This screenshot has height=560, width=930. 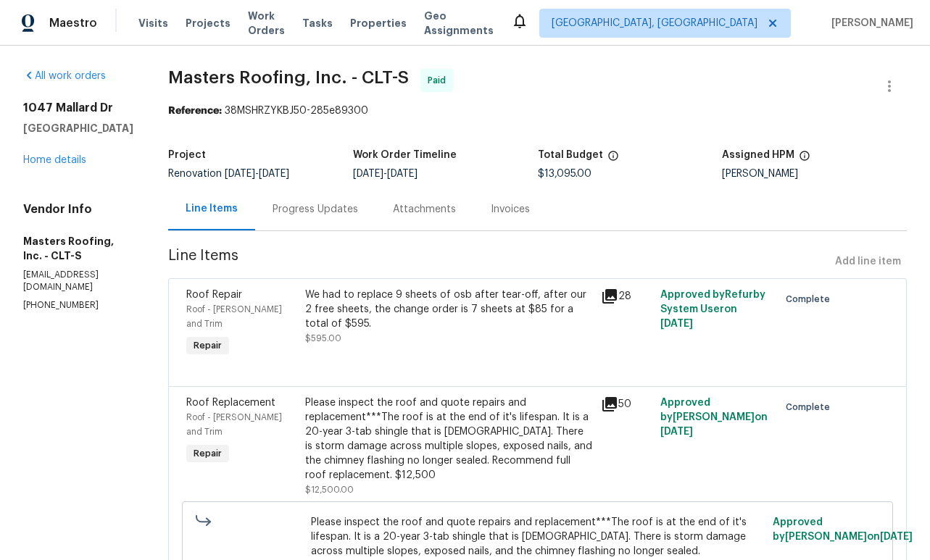 I want to click on span: $595.00, so click(x=323, y=339).